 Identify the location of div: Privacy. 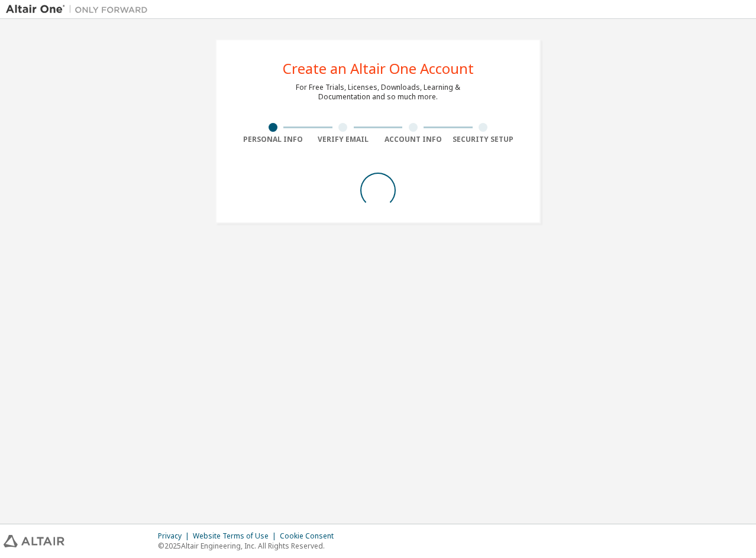
(175, 536).